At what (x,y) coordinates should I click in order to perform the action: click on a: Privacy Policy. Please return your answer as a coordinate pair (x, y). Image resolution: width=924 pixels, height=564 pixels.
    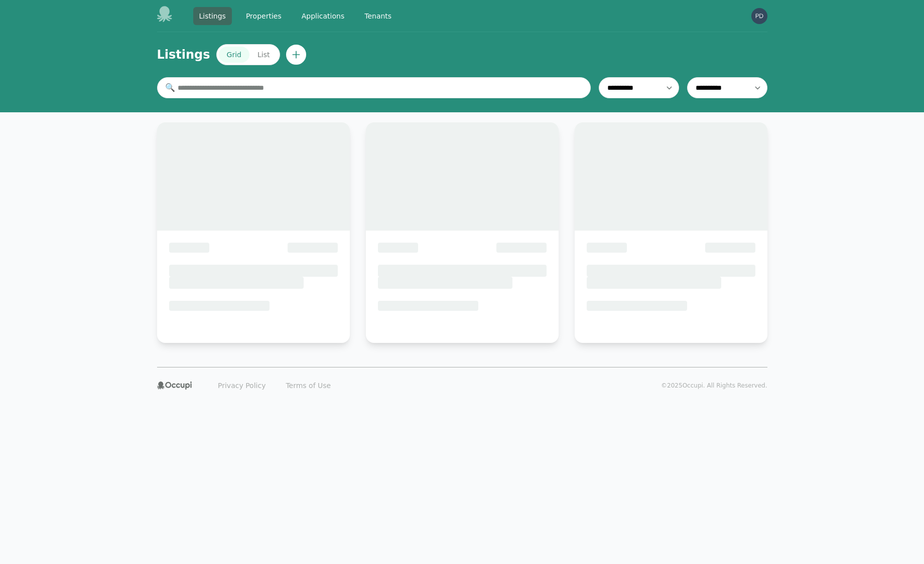
    Looking at the image, I should click on (242, 386).